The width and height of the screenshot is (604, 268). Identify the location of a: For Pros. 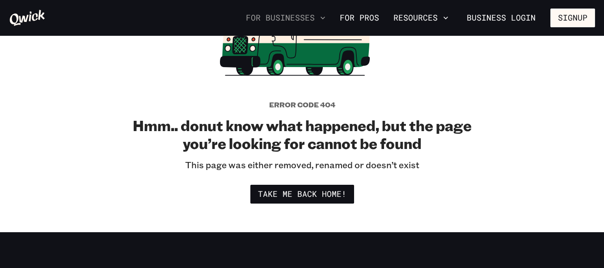
(359, 18).